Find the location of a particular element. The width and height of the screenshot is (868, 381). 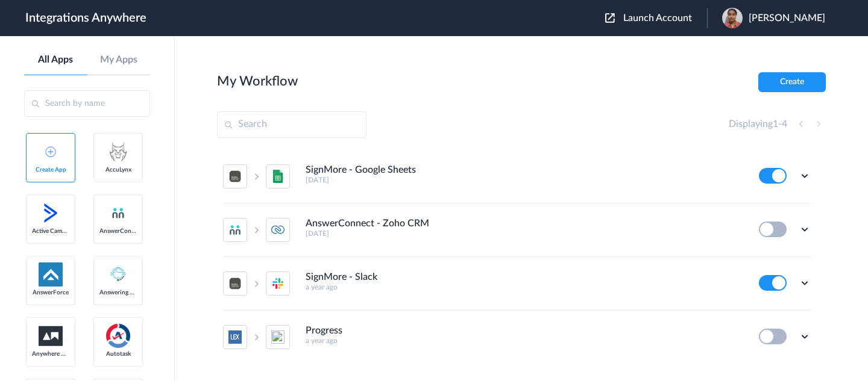

img: acculynx-logo.svg is located at coordinates (118, 152).